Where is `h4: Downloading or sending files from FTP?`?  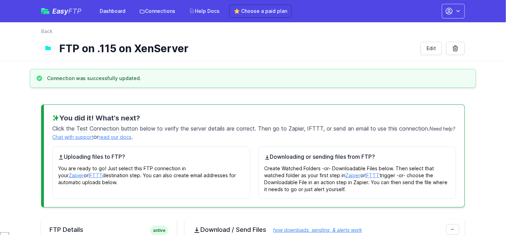
h4: Downloading or sending files from FTP? is located at coordinates (358, 157).